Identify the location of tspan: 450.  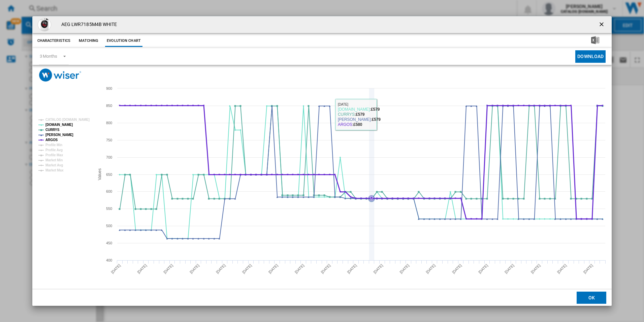
(109, 243).